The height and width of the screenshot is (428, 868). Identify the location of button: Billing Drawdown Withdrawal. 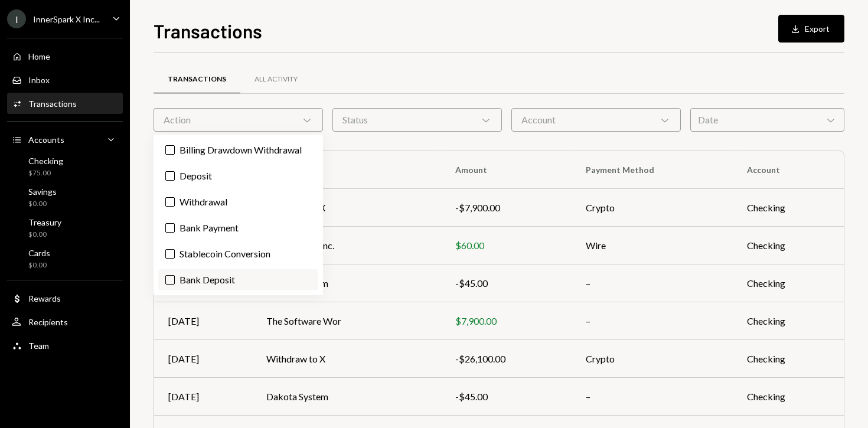
(170, 150).